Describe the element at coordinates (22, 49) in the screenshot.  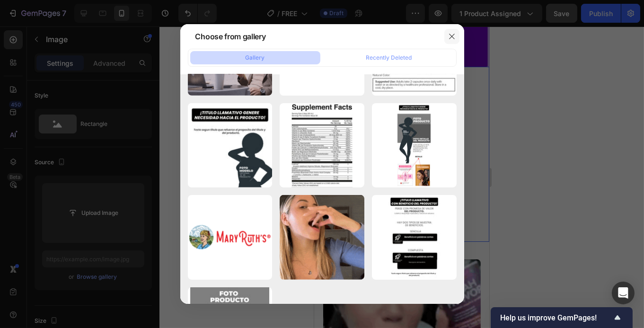
I see `div: Image` at that location.